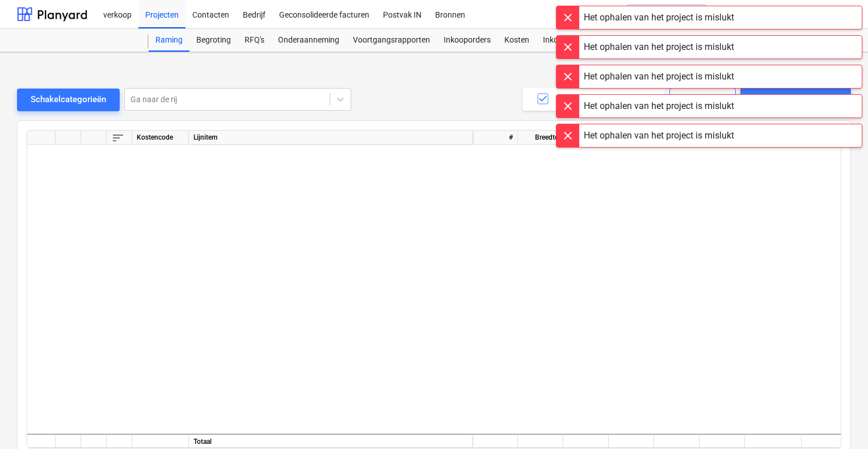 This screenshot has height=449, width=868. I want to click on div: Kosten, so click(517, 40).